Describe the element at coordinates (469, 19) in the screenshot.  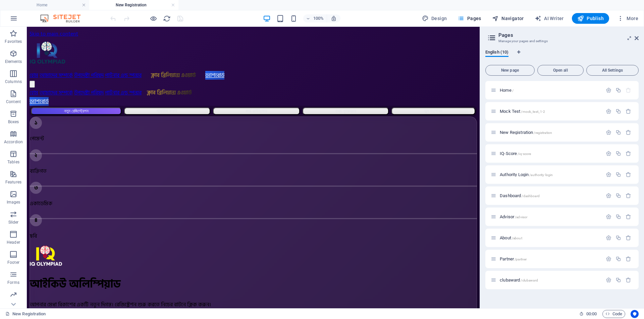
I see `span: Pages` at that location.